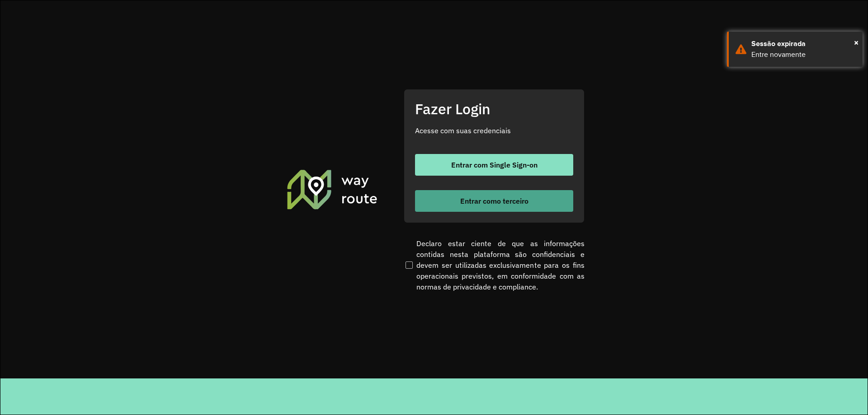 The height and width of the screenshot is (415, 868). What do you see at coordinates (494, 265) in the screenshot?
I see `label: Declaro estar ciente de que as informações contidas nesta plataforma são confidenciais e devem se...` at bounding box center [494, 265].